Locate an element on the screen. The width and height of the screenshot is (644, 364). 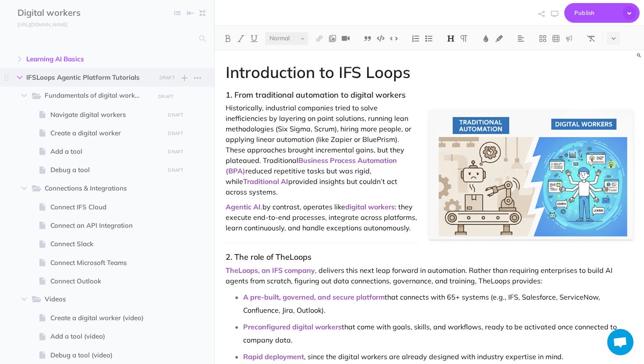
span: Preconfigured digital workers is located at coordinates (292, 327).